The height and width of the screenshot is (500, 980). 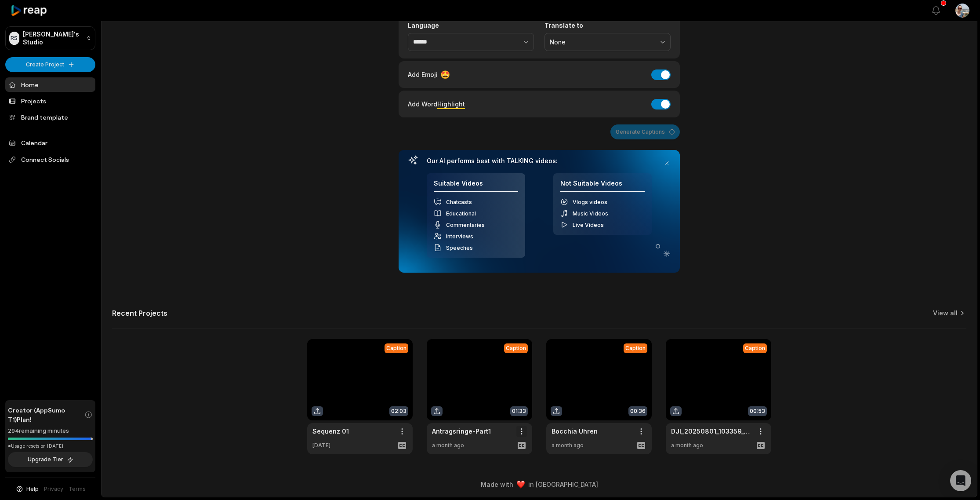 What do you see at coordinates (466, 224) in the screenshot?
I see `span: Commentaries` at bounding box center [466, 224].